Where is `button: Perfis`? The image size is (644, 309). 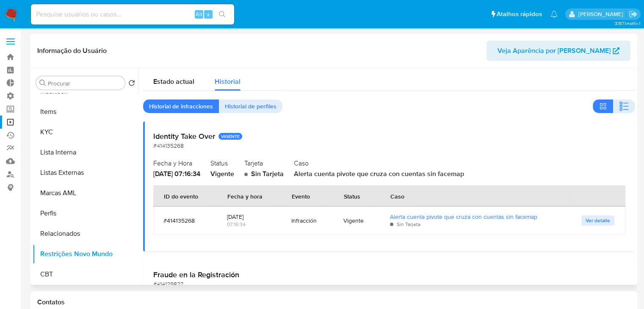 button: Perfis is located at coordinates (85, 213).